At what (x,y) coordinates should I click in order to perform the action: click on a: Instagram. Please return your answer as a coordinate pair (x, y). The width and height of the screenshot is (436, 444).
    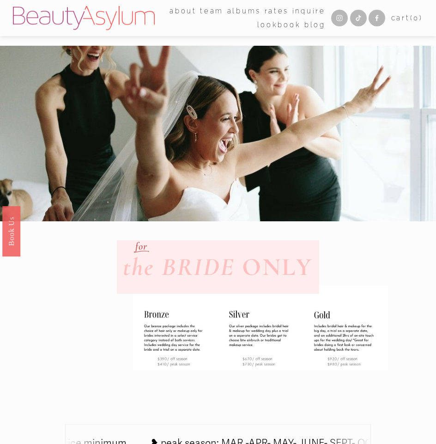
    Looking at the image, I should click on (340, 18).